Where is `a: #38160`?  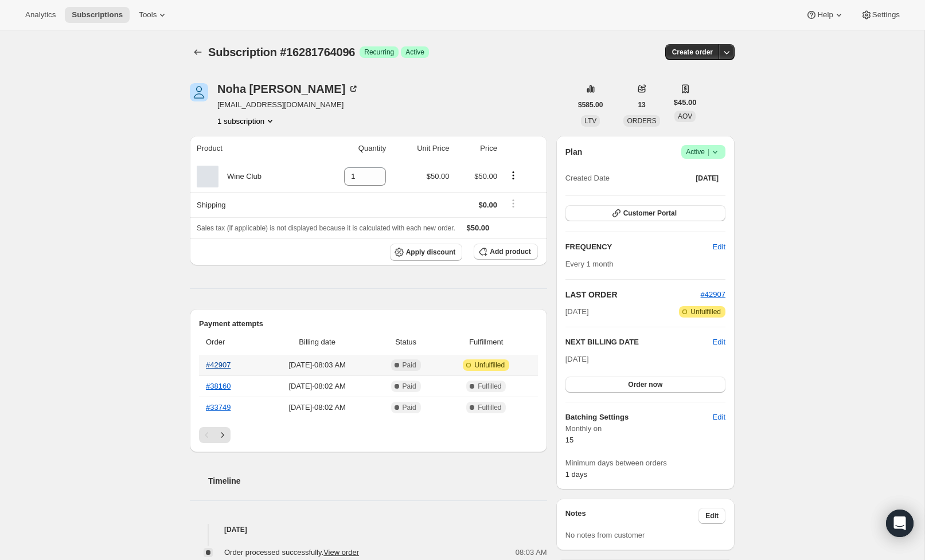 a: #38160 is located at coordinates (218, 386).